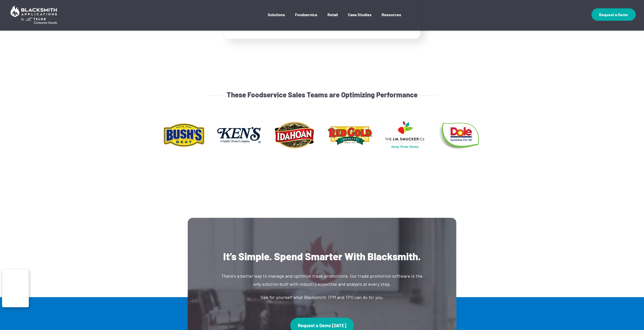 This screenshot has height=330, width=644. What do you see at coordinates (613, 14) in the screenshot?
I see `a: Request a Demo` at bounding box center [613, 14].